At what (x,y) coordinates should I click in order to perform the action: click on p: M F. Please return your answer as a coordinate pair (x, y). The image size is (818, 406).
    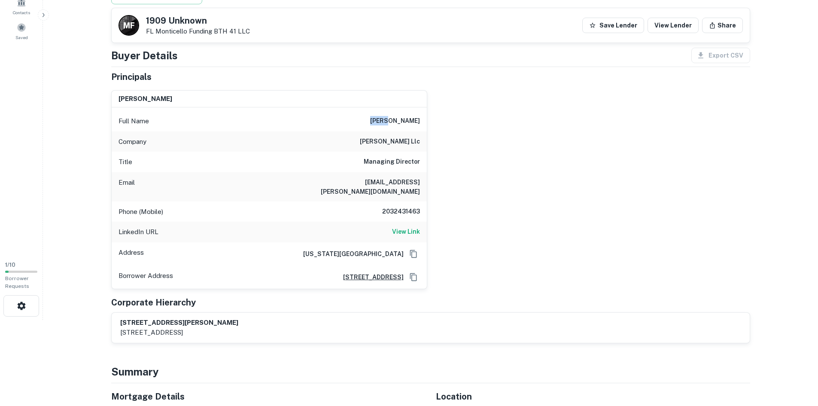
    Looking at the image, I should click on (128, 25).